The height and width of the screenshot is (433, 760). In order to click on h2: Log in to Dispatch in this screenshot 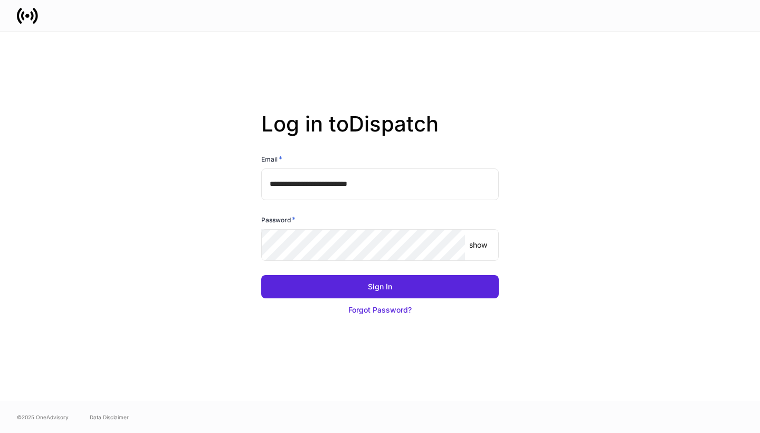, I will do `click(380, 133)`.